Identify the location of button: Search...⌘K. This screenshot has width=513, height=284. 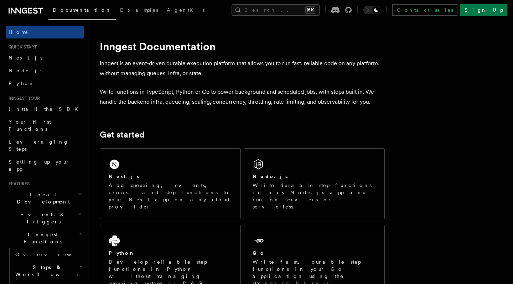
(275, 10).